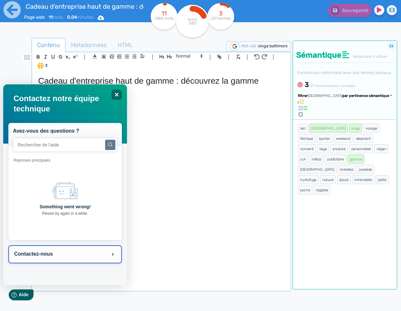 The width and height of the screenshot is (401, 311). Describe the element at coordinates (307, 149) in the screenshot. I see `span: convient` at that location.